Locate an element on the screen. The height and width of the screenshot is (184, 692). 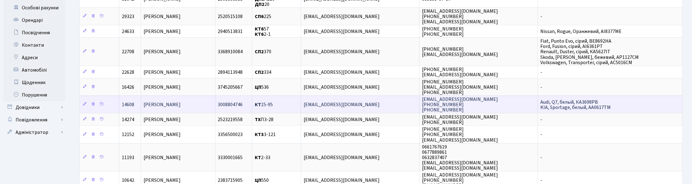
span: 2523219558 is located at coordinates (230, 120).